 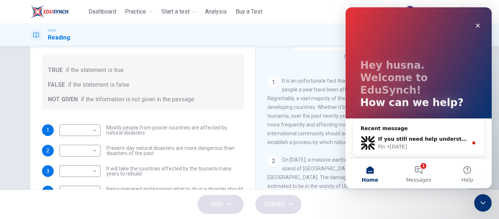 What do you see at coordinates (137, 99) in the screenshot?
I see `span: if the information is not given in the passage` at bounding box center [137, 99].